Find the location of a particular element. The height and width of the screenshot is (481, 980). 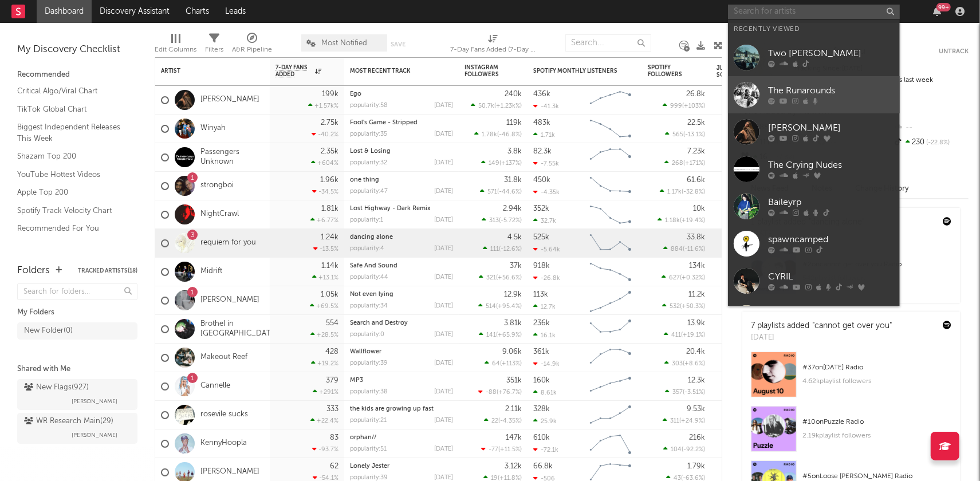

a: Lonely Jester is located at coordinates (369, 466).